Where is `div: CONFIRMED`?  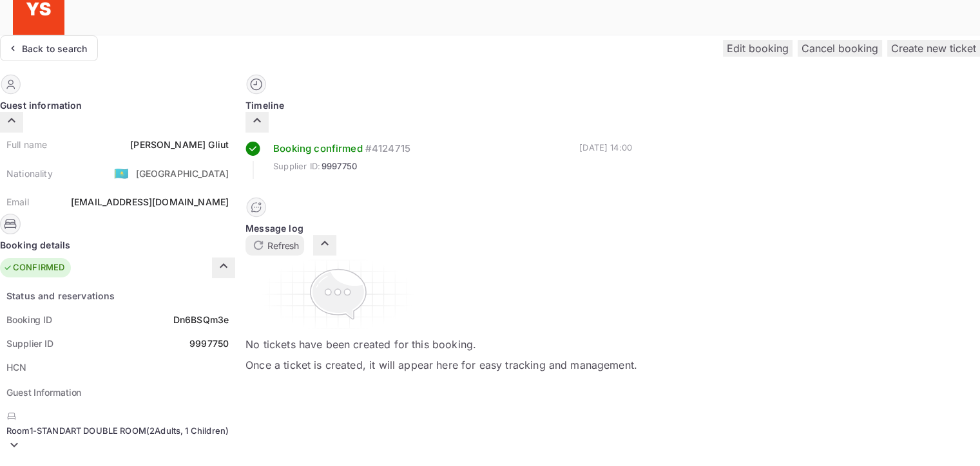 div: CONFIRMED is located at coordinates (34, 268).